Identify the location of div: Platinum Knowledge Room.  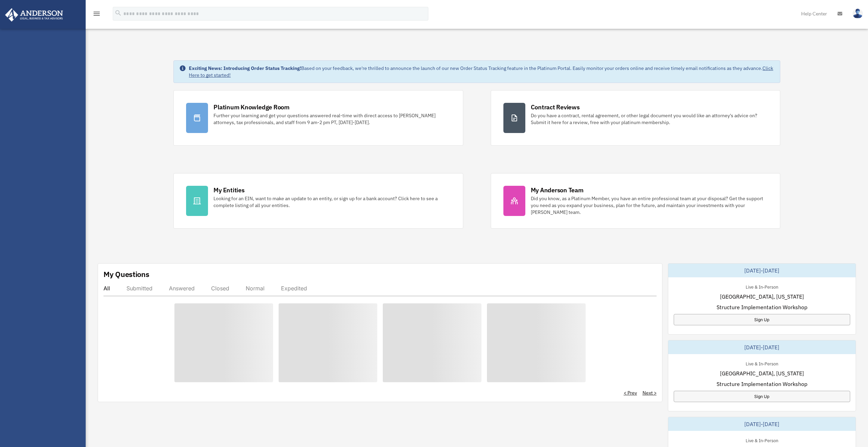
(252, 107).